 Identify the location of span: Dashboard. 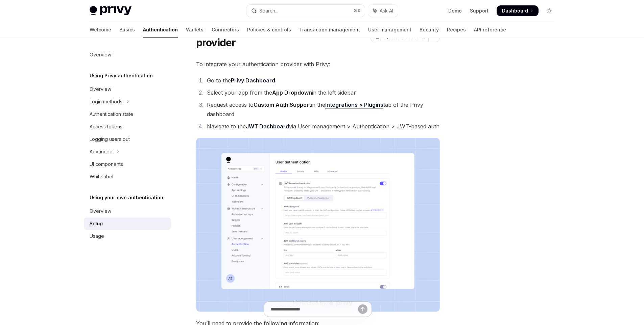
(515, 11).